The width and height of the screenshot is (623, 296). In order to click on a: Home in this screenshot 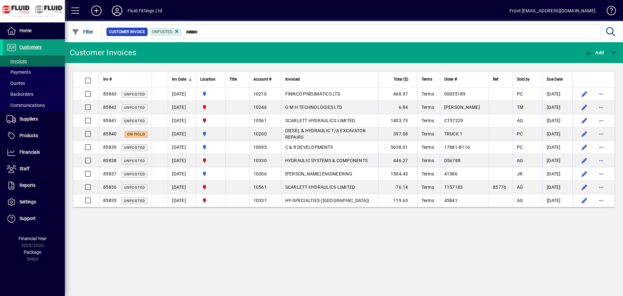, I will do `click(34, 31)`.